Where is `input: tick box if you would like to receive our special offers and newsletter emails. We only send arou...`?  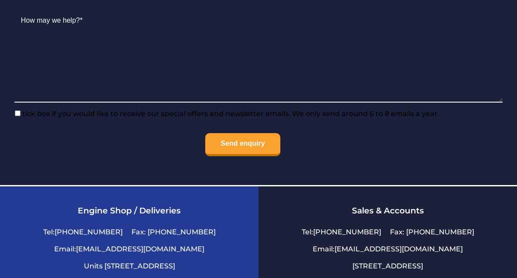
input: tick box if you would like to receive our special offers and newsletter emails. We only send arou... is located at coordinates (17, 113).